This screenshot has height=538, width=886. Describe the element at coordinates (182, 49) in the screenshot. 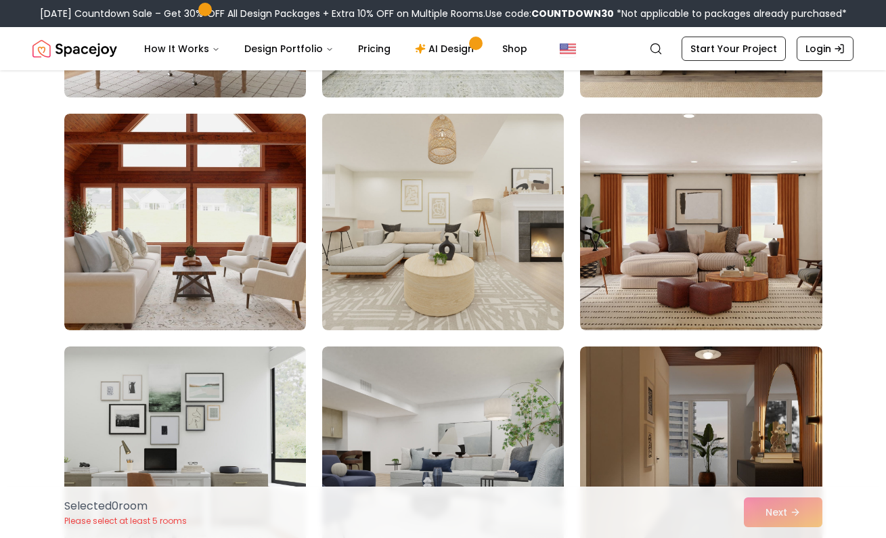

I see `button: How It Works` at that location.